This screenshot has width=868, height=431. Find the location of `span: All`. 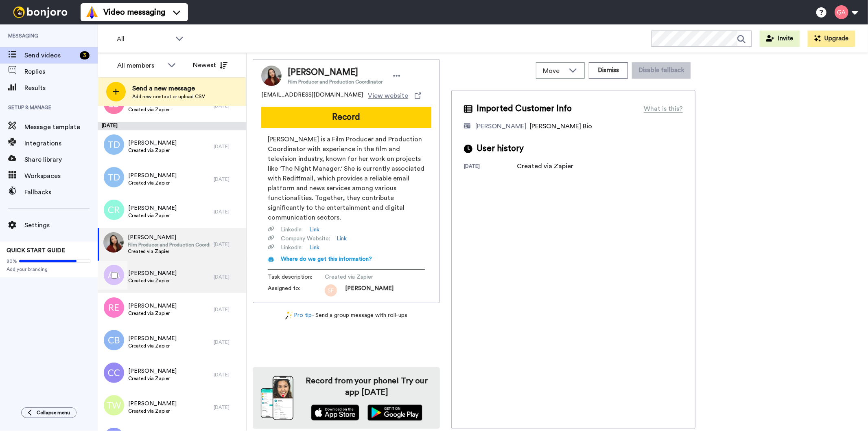

span: All is located at coordinates (144, 39).